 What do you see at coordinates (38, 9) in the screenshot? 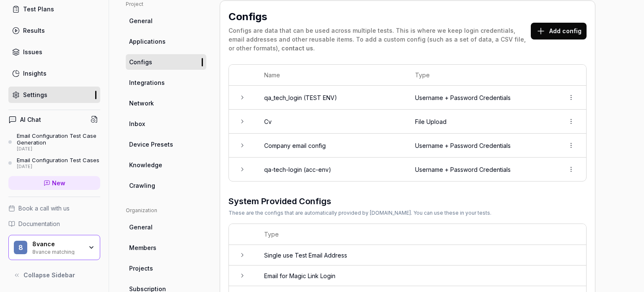
I see `div: Test Plans` at bounding box center [38, 9].